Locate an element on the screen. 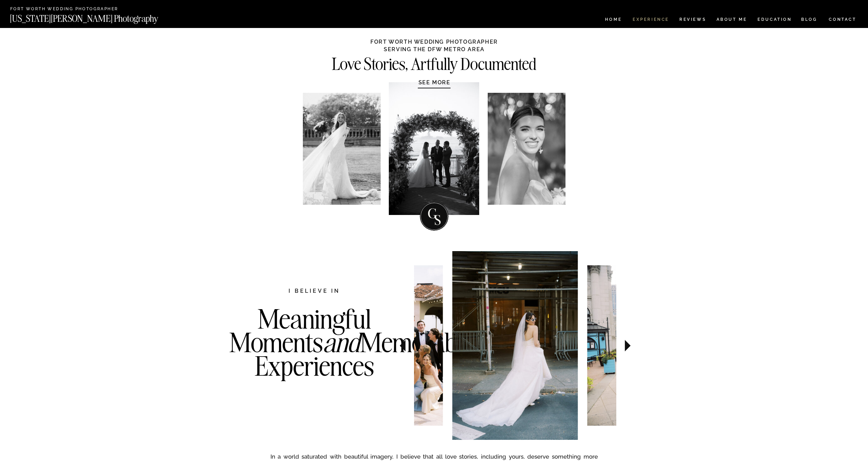 Image resolution: width=868 pixels, height=461 pixels. a: Experience is located at coordinates (651, 20).